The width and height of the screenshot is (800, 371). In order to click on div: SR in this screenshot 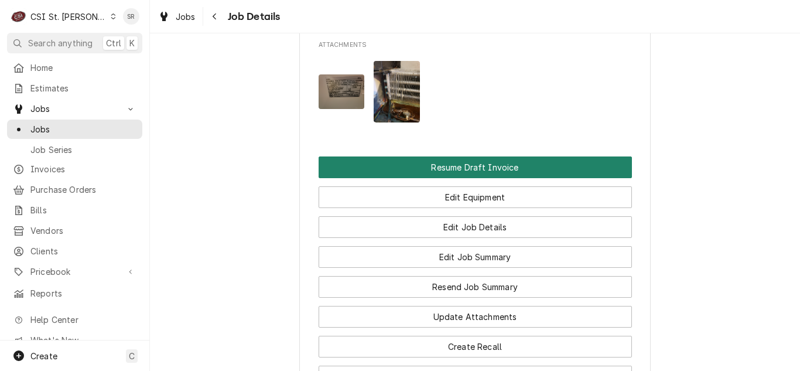, I will do `click(131, 16)`.